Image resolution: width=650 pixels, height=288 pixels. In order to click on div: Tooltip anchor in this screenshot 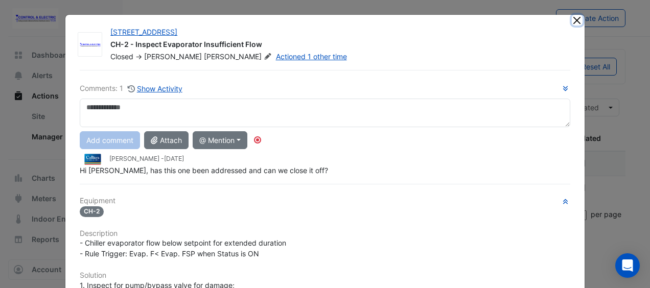, I will do `click(258, 140)`.